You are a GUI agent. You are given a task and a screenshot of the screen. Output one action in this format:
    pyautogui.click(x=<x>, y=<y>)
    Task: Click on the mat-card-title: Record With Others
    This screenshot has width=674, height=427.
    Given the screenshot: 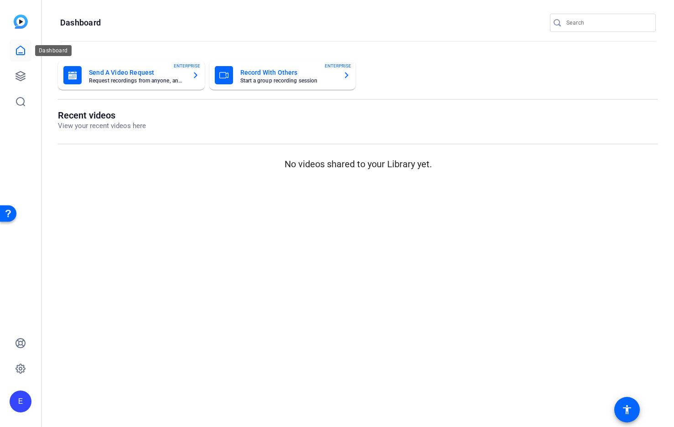 What is the action you would take?
    pyautogui.click(x=288, y=73)
    